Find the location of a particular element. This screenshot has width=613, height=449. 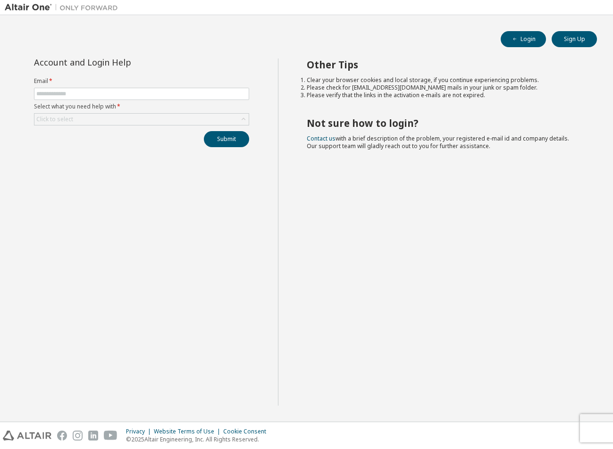

h2: Other Tips is located at coordinates (443, 65).